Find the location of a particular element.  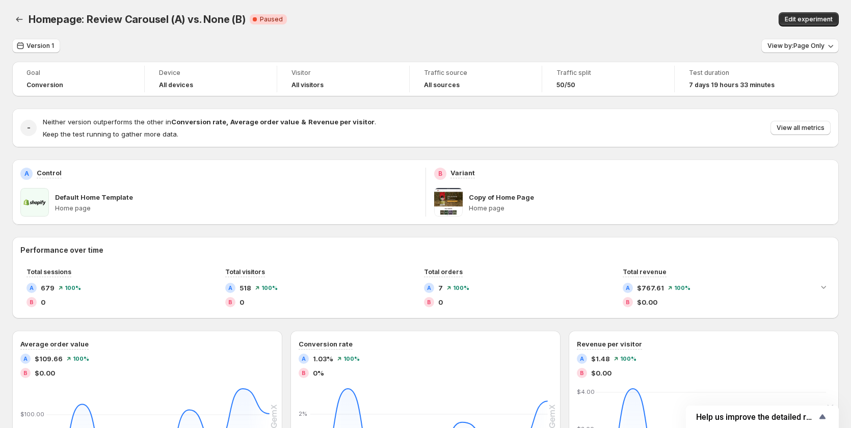

span: 1.03% is located at coordinates (323, 359).